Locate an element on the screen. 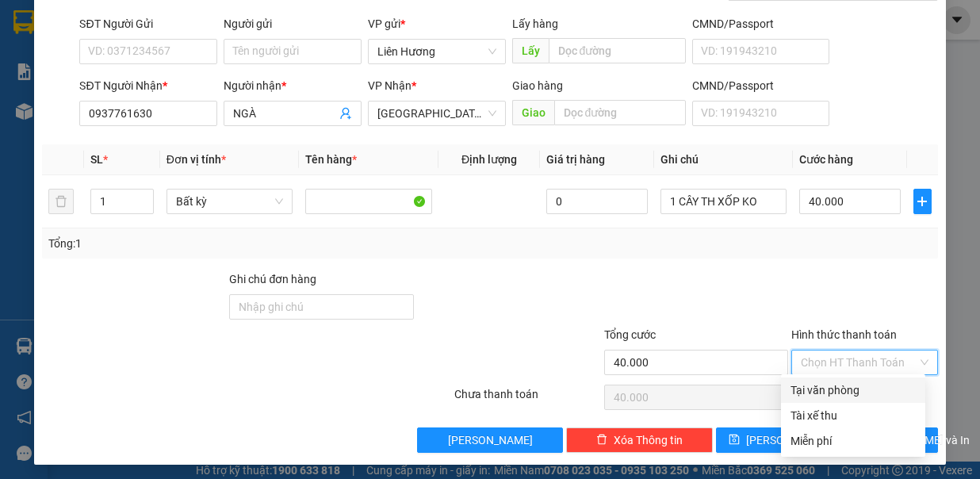  th: Ghi chú is located at coordinates (724, 159).